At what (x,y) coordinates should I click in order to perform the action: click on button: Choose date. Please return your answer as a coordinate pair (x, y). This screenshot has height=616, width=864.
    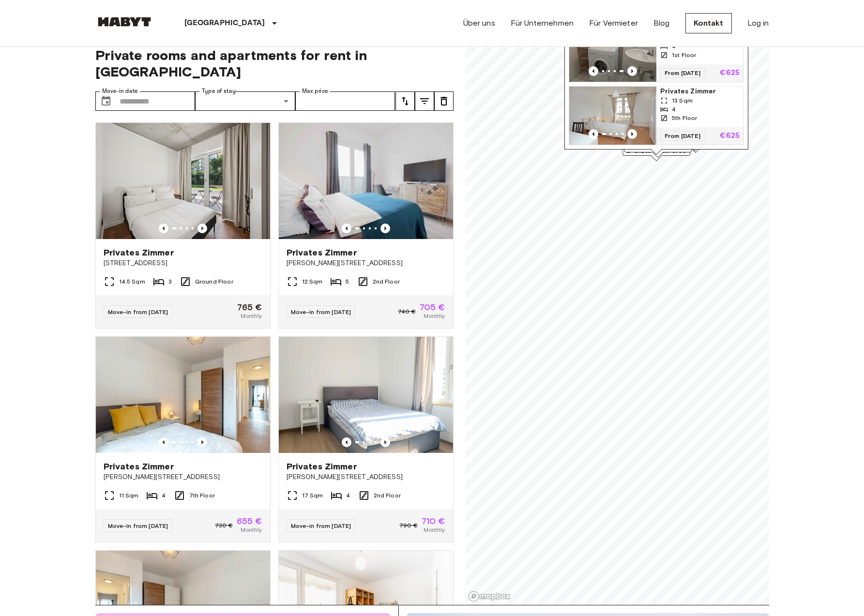
    Looking at the image, I should click on (106, 101).